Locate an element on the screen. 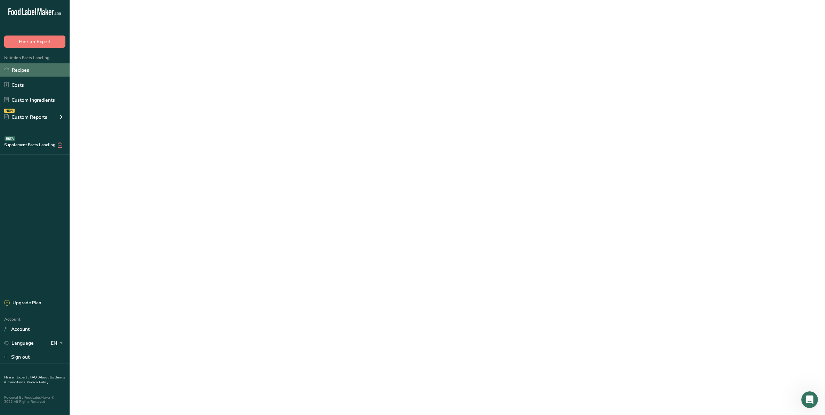 Image resolution: width=825 pixels, height=415 pixels. div: Upgrade Plan is located at coordinates (23, 303).